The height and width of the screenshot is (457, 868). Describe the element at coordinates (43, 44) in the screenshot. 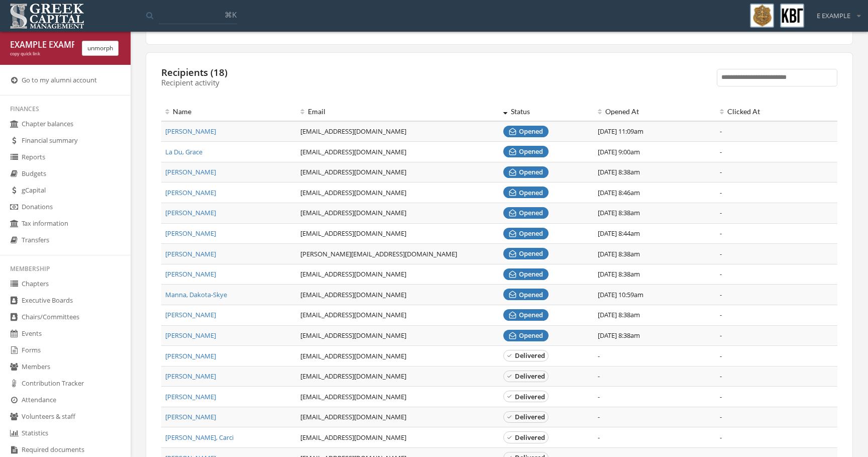

I see `div: EXAMPLE EXAMPLE` at that location.